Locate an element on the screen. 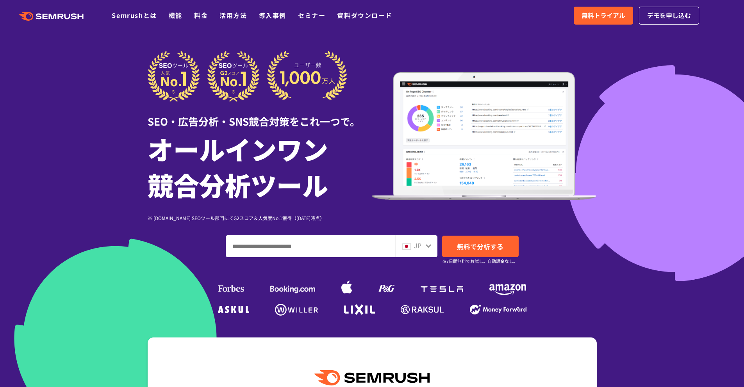  a: 無料で分析する is located at coordinates (480, 246).